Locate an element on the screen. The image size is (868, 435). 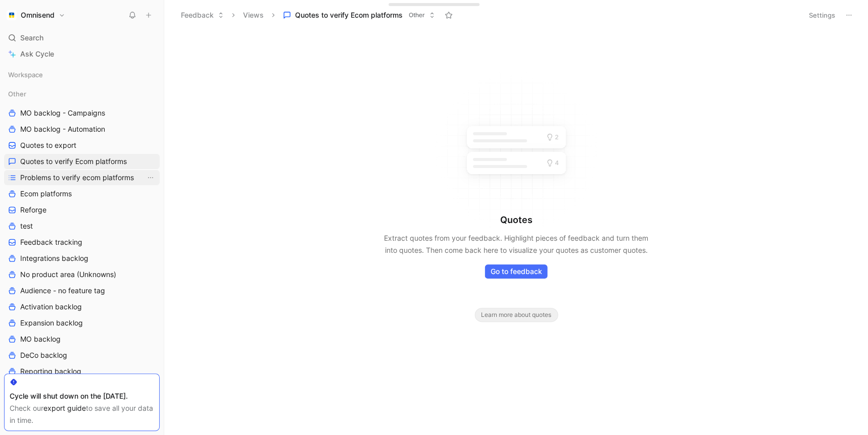
div: Other is located at coordinates (81, 94).